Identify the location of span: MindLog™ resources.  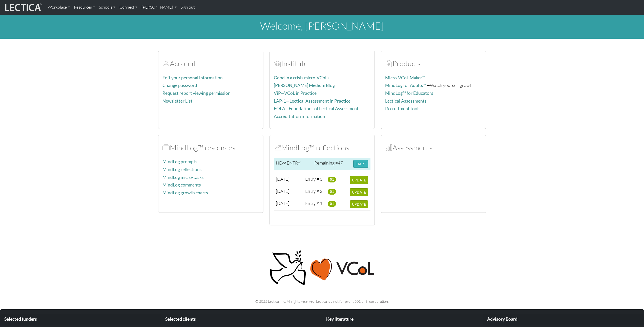
(166, 148).